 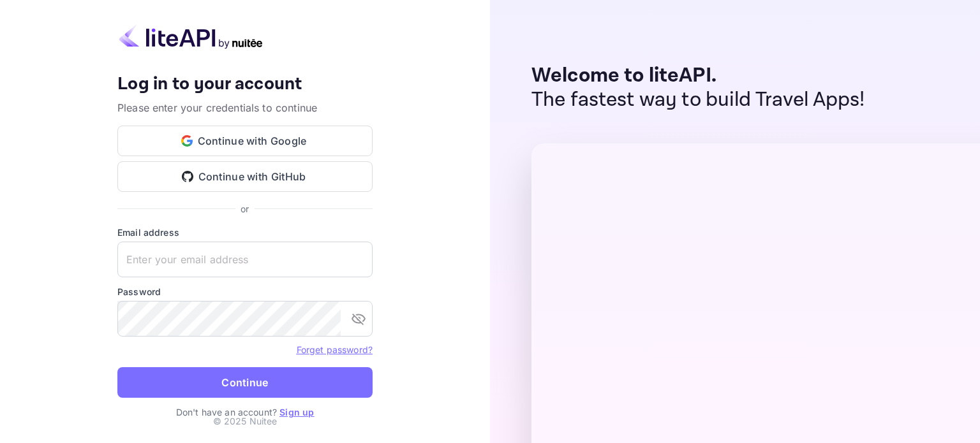 I want to click on h4: Log in to your account, so click(x=245, y=84).